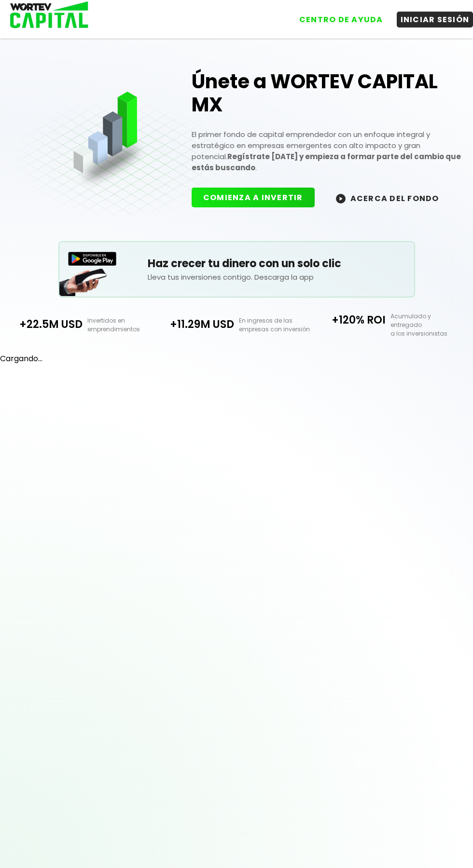 The image size is (473, 868). What do you see at coordinates (348, 319) in the screenshot?
I see `p: +120% ROI` at bounding box center [348, 319].